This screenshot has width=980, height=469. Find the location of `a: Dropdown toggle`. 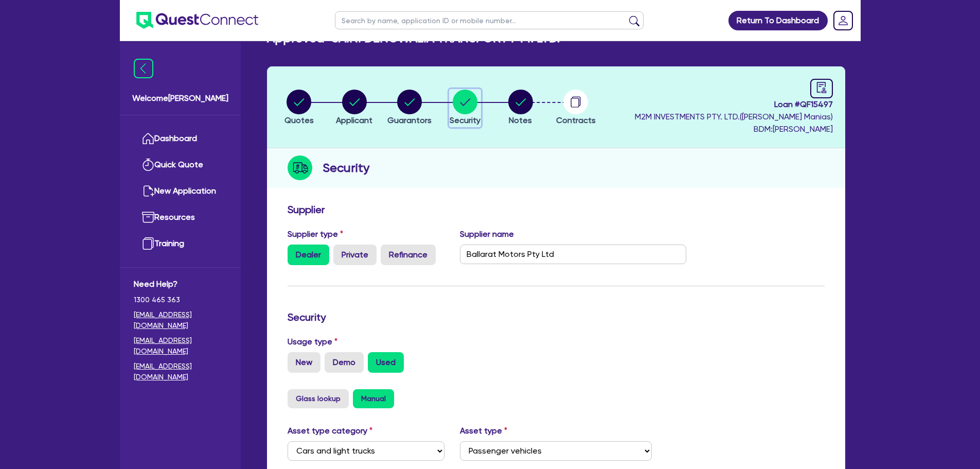

a: Dropdown toggle is located at coordinates (843, 21).